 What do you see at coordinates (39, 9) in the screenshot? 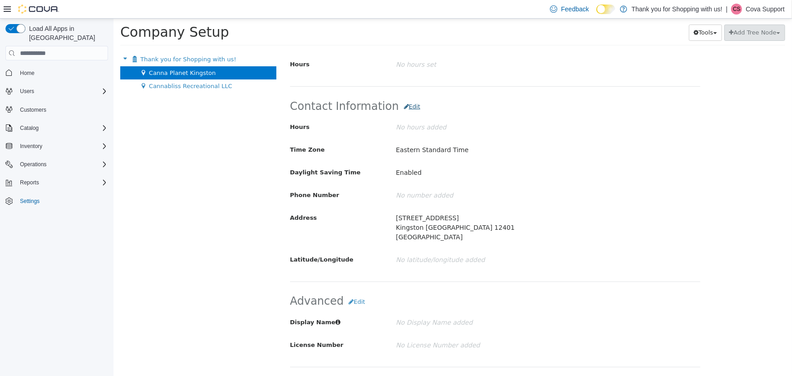
I see `img: Cova` at bounding box center [39, 9].